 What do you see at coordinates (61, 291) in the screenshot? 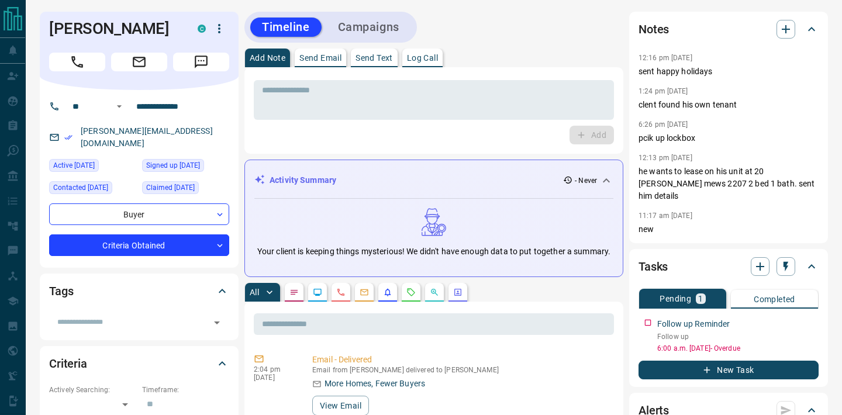
I see `h2: Tags` at bounding box center [61, 291].